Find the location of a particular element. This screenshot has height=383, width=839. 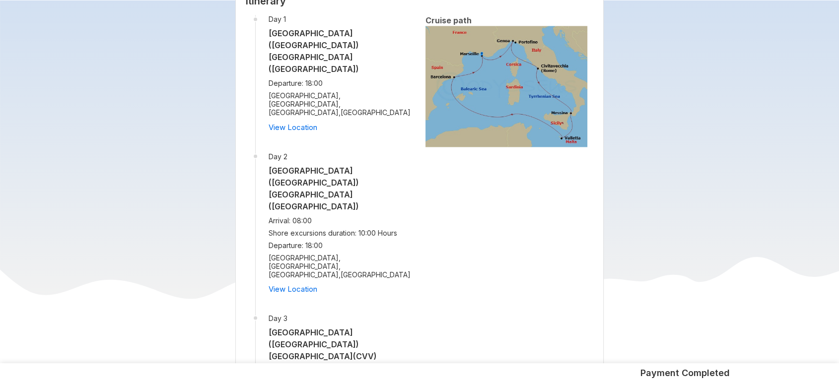

h5: Payment Completed is located at coordinates (685, 373).